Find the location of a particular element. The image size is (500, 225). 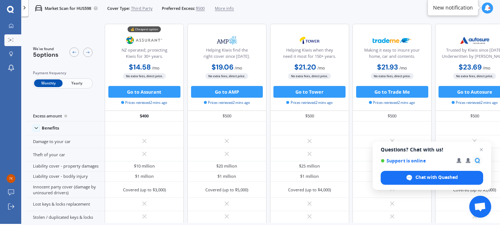

div: Liability cover - property damages is located at coordinates (65, 166).